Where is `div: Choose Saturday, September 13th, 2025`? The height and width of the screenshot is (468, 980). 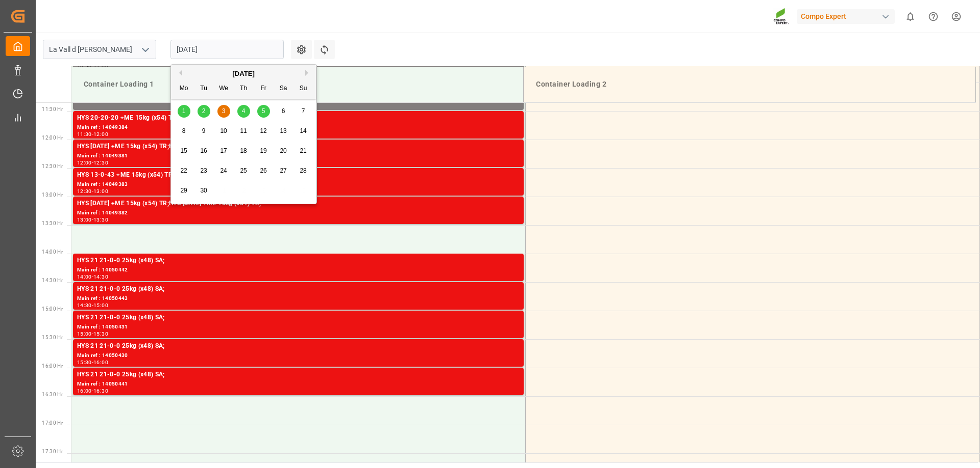 div: Choose Saturday, September 13th, 2025 is located at coordinates (283, 131).